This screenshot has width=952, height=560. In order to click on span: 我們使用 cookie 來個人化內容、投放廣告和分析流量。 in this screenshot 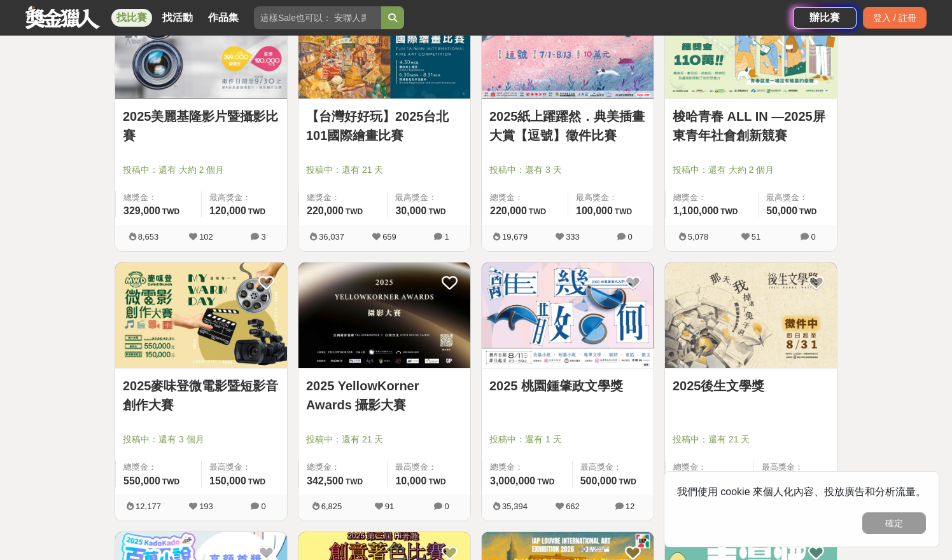, I will do `click(802, 492)`.